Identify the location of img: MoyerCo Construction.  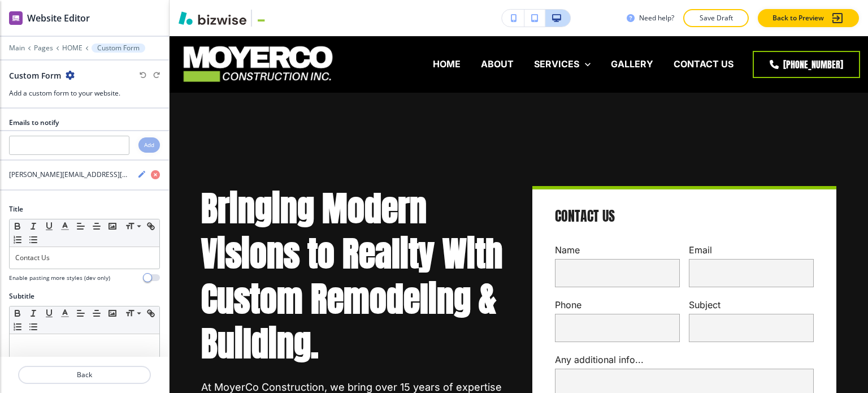
(258, 64).